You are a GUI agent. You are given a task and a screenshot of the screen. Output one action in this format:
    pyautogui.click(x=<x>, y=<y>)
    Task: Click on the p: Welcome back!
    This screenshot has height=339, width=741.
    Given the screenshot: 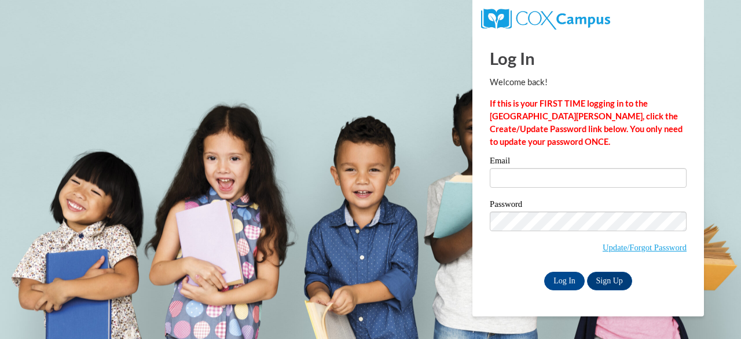 What is the action you would take?
    pyautogui.click(x=588, y=82)
    